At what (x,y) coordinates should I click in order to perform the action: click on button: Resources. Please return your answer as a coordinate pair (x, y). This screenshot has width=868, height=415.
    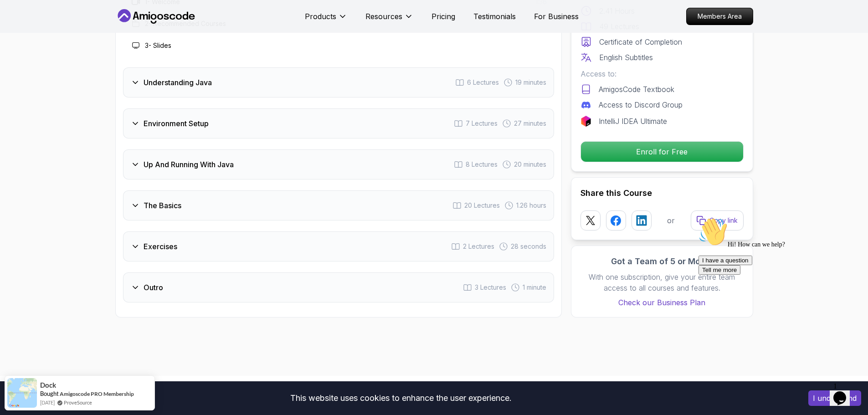
    Looking at the image, I should click on (389, 20).